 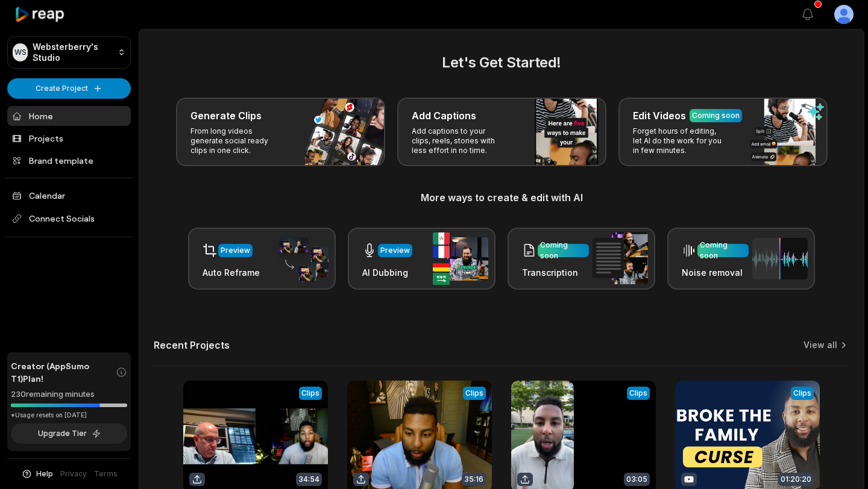 What do you see at coordinates (780, 258) in the screenshot?
I see `img: noise_removal.png` at bounding box center [780, 258].